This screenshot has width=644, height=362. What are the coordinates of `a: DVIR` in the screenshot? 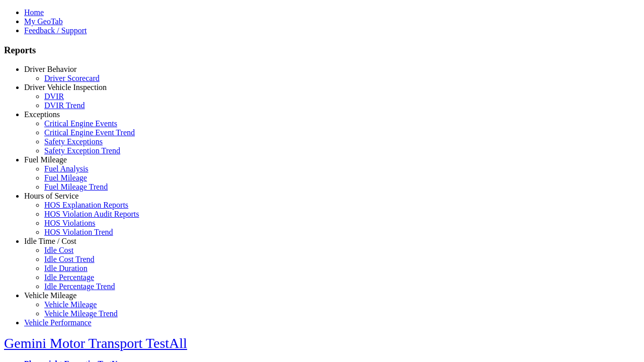 It's located at (54, 96).